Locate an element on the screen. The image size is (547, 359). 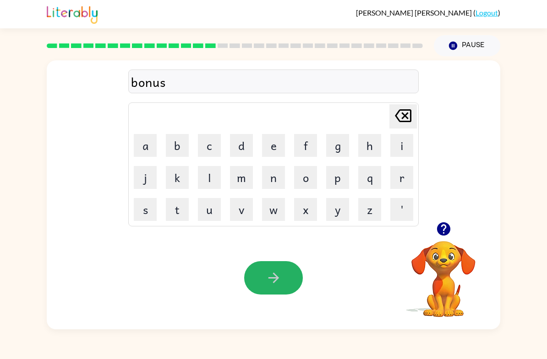
button: u is located at coordinates (209, 210).